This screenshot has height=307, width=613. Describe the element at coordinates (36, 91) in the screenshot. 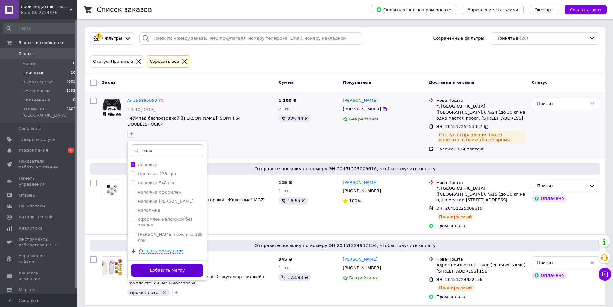

I see `span: Отмененные` at that location.